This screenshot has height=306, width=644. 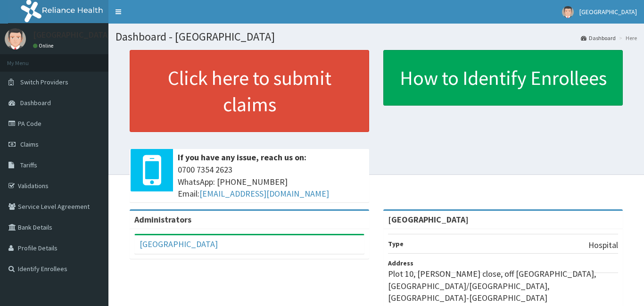 I want to click on span: Claims, so click(x=29, y=144).